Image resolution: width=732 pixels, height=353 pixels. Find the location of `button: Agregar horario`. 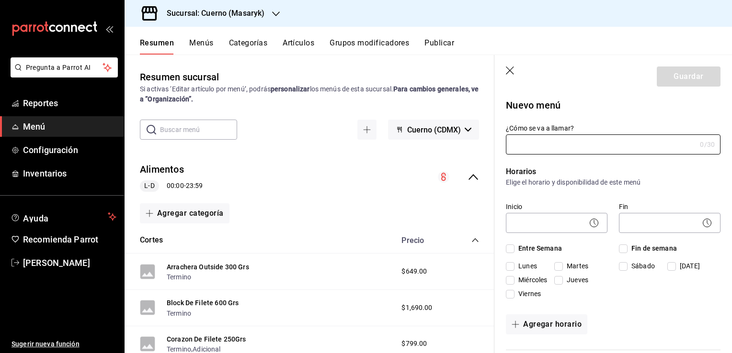

button: Agregar horario is located at coordinates (546, 325).